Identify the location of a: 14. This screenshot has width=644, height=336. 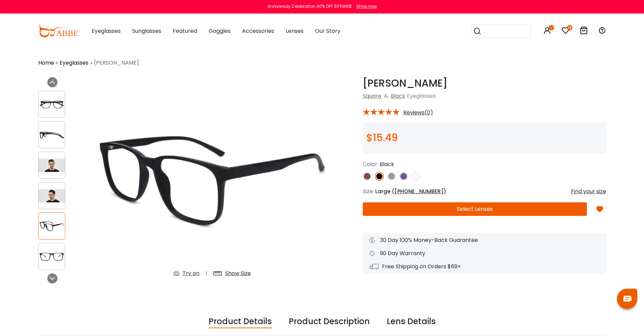
(566, 32).